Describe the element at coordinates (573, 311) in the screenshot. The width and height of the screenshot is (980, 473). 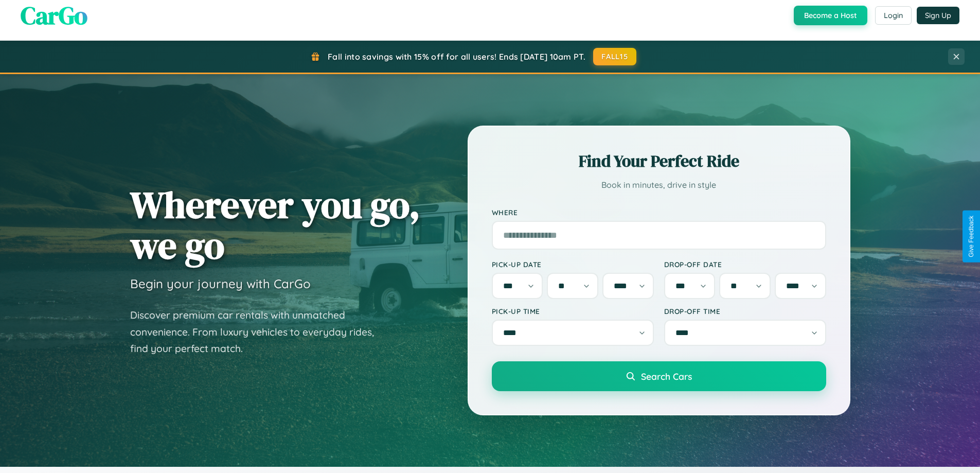
I see `label: Pick-up Time` at that location.